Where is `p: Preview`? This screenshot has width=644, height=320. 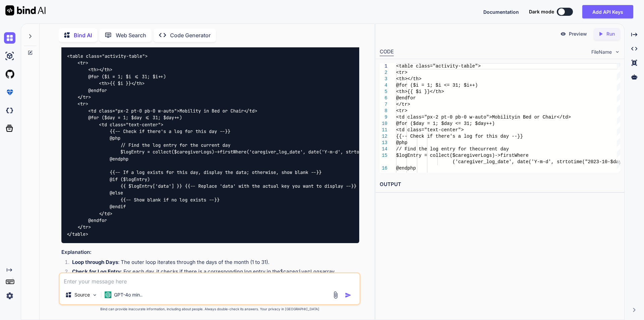 p: Preview is located at coordinates (578, 34).